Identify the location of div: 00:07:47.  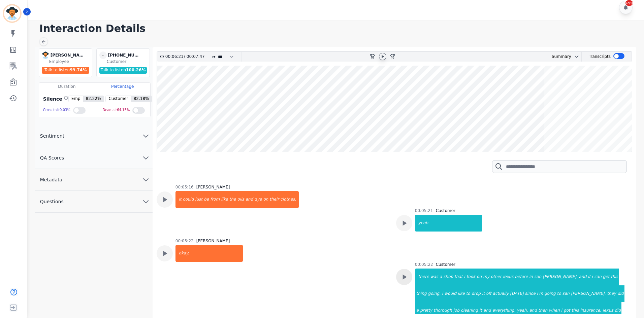
(194, 56).